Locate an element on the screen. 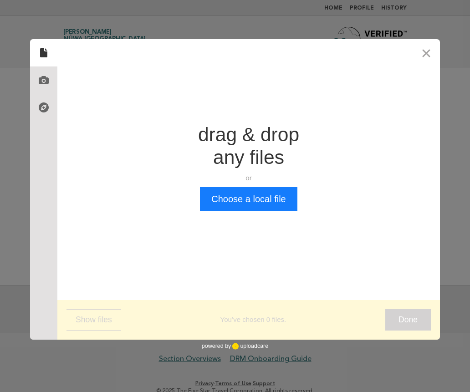 This screenshot has height=392, width=470. div: powered by is located at coordinates (235, 346).